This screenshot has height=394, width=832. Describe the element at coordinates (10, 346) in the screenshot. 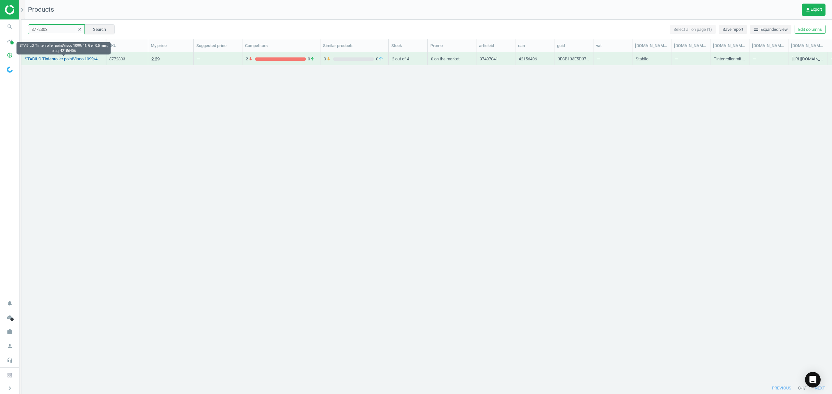

I see `i: person` at that location.